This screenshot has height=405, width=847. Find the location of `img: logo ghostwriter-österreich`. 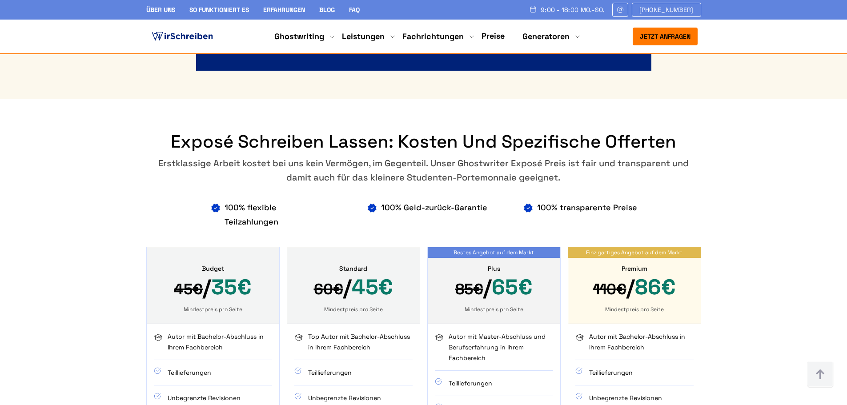

img: logo ghostwriter-österreich is located at coordinates (182, 36).